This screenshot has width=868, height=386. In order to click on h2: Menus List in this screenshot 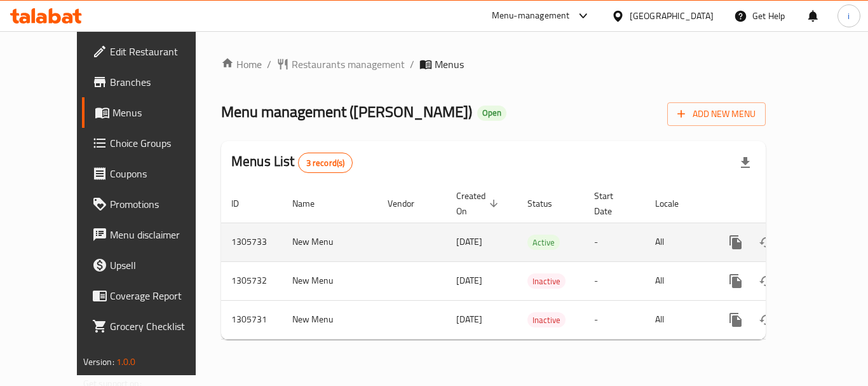, I will do `click(291, 162)`.